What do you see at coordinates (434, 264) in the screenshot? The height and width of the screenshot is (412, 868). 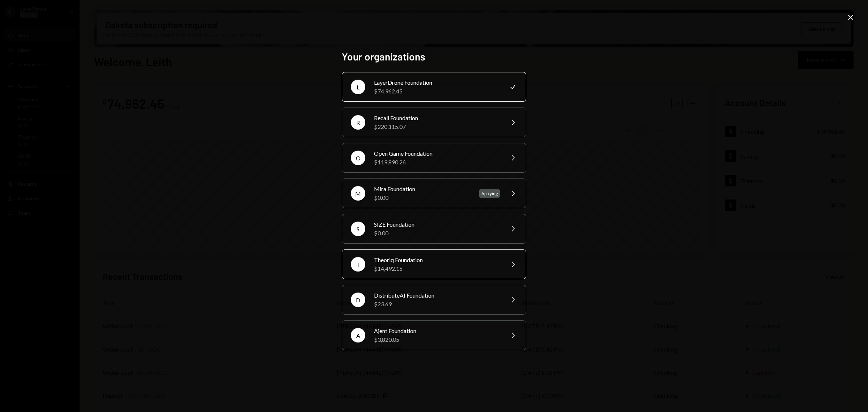 I see `button: TTheoriq Foundation$14,492.15` at bounding box center [434, 264].